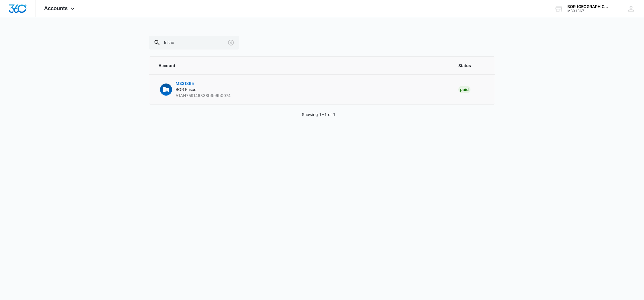 Image resolution: width=644 pixels, height=300 pixels. Describe the element at coordinates (203, 95) in the screenshot. I see `span: A1AN759146838b9e6b0074` at that location.